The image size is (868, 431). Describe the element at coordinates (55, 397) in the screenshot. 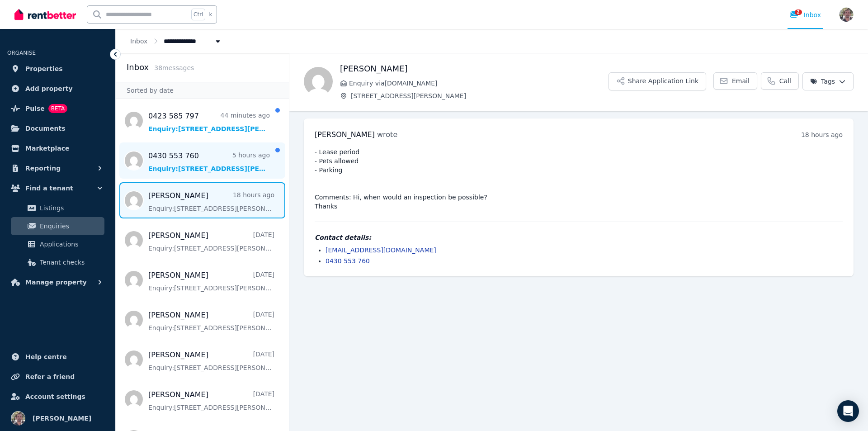

I see `span: Account settings` at that location.